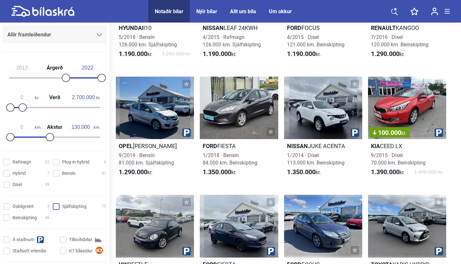 This screenshot has width=461, height=264. What do you see at coordinates (23, 206) in the screenshot?
I see `span: Óskilgreint` at bounding box center [23, 206].